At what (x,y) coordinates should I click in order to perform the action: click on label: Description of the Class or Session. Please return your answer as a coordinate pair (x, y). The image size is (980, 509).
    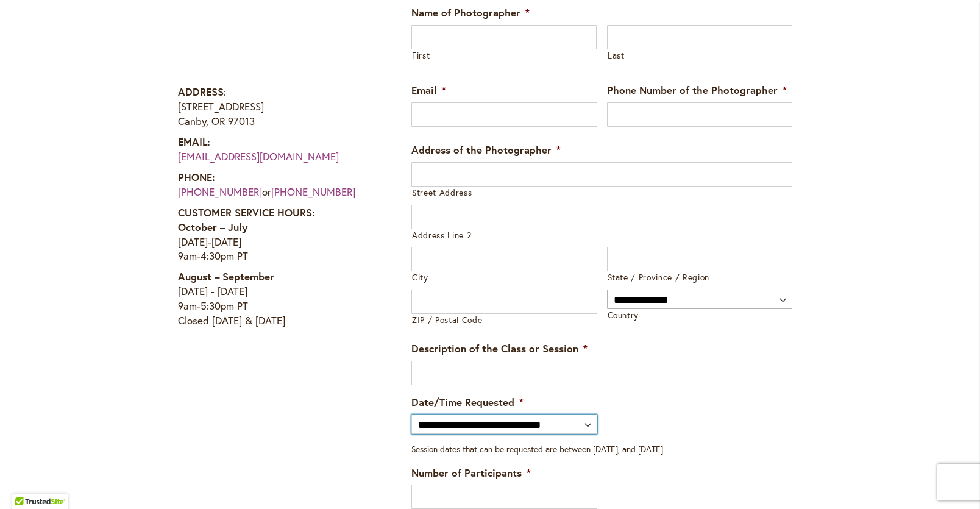
    Looking at the image, I should click on (500, 349).